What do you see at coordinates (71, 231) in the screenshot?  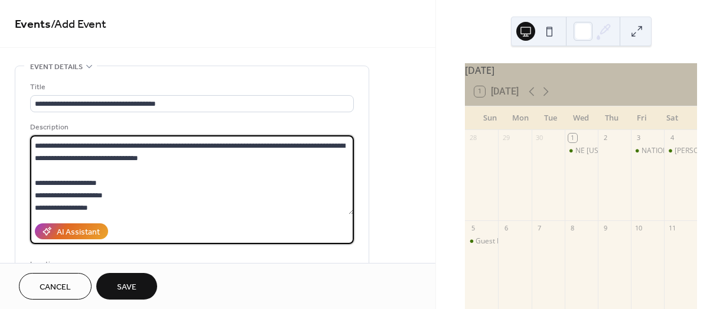 I see `button: AI Assistant` at bounding box center [71, 231].